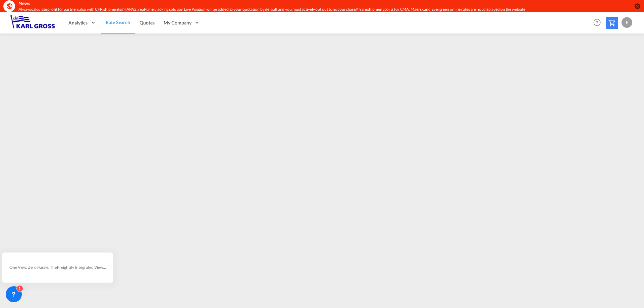  What do you see at coordinates (627, 22) in the screenshot?
I see `div: F` at bounding box center [627, 22].